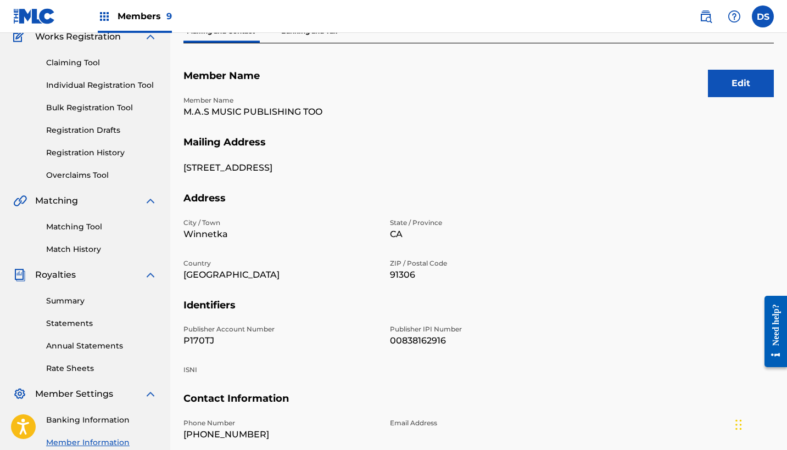 This screenshot has width=787, height=450. What do you see at coordinates (102, 63) in the screenshot?
I see `a: Claiming Tool` at bounding box center [102, 63].